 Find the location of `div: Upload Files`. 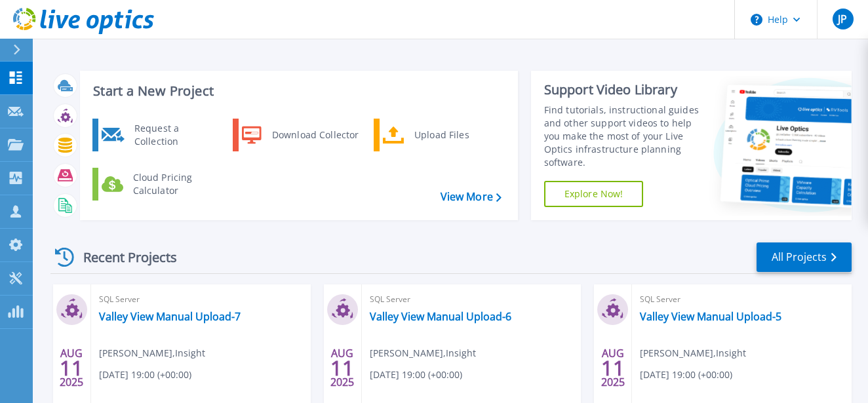

div: Upload Files is located at coordinates (456, 135).